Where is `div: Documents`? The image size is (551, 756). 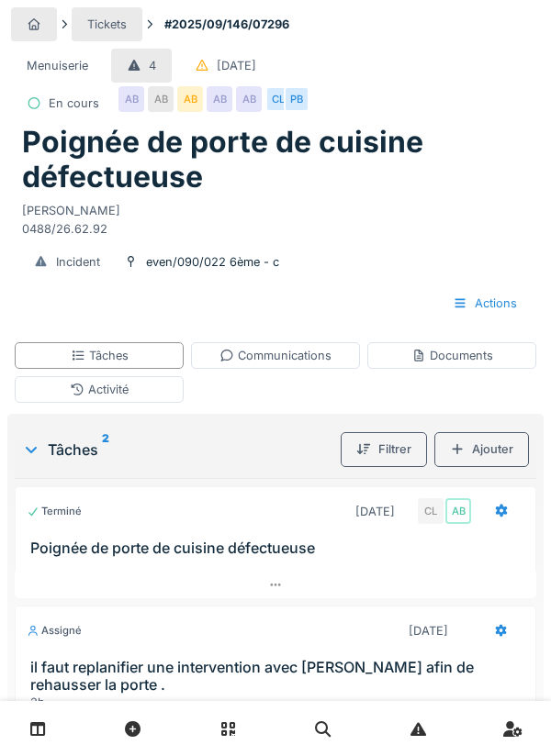 div: Documents is located at coordinates (451, 355).